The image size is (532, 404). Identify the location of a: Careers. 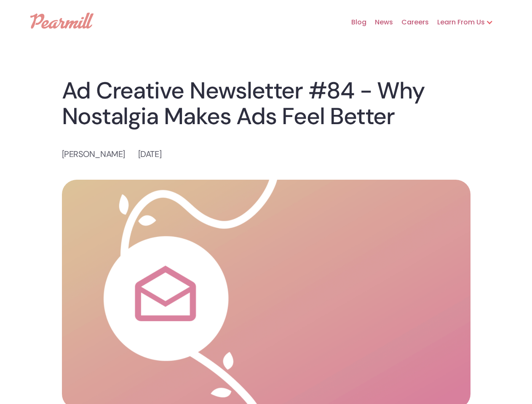
(411, 22).